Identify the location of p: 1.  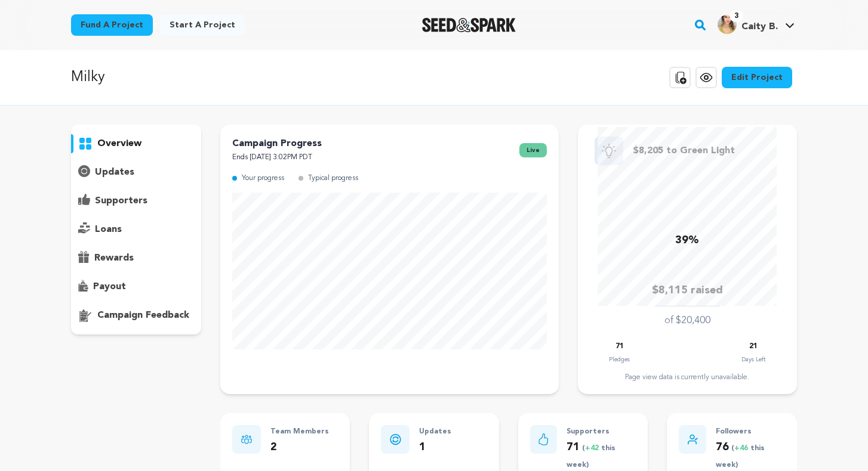
(435, 448).